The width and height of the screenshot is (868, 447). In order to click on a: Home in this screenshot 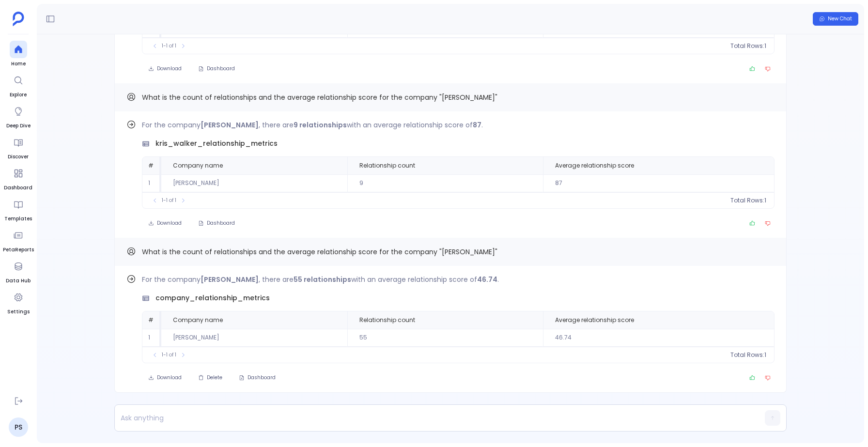, I will do `click(18, 54)`.